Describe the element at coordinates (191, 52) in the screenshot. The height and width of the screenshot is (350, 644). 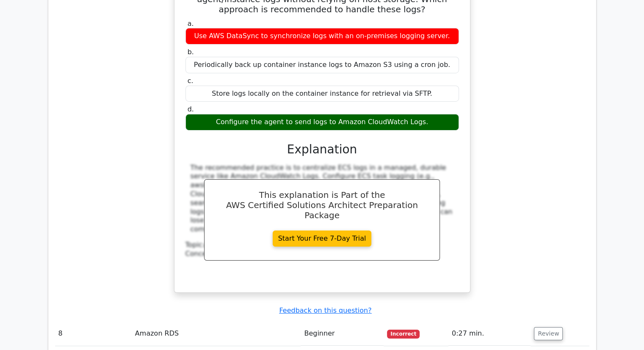
I see `span: b.` at that location.